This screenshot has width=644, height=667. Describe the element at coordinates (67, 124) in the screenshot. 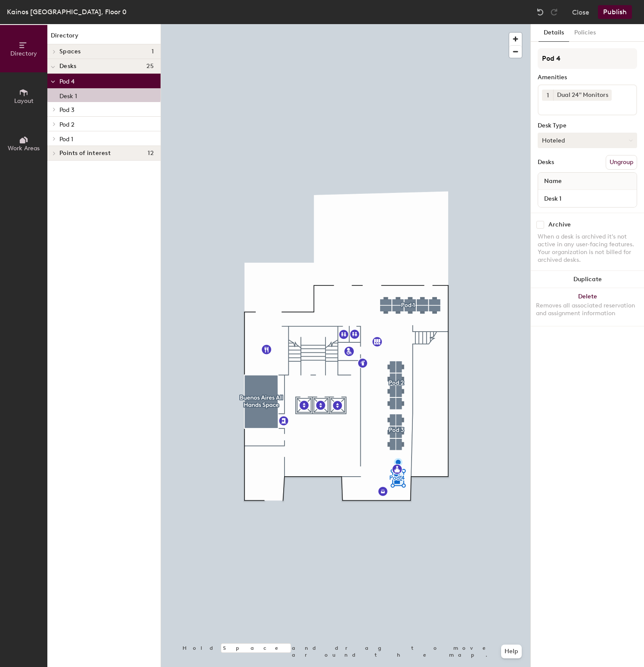

I see `span: Pod 2` at that location.